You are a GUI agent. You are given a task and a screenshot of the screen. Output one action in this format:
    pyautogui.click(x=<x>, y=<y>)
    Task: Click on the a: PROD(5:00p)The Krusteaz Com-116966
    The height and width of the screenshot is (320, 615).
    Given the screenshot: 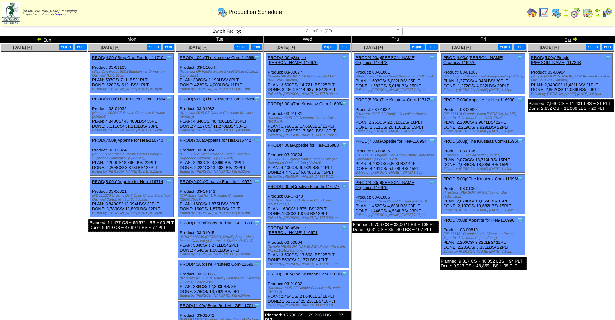 What is the action you would take?
    pyautogui.click(x=481, y=141)
    